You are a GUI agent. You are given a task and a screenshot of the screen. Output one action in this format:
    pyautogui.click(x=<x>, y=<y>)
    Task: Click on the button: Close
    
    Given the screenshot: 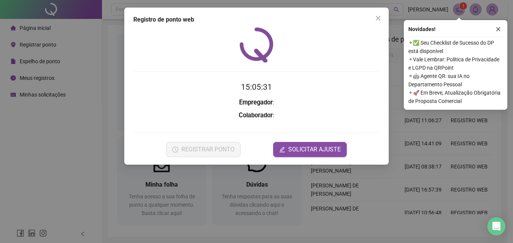 What is the action you would take?
    pyautogui.click(x=378, y=18)
    